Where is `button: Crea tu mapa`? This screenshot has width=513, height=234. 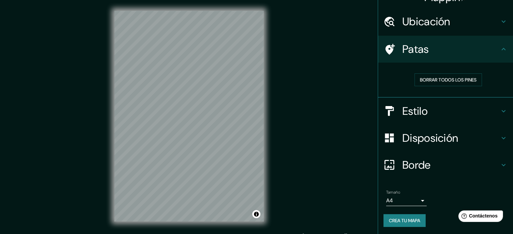 button: Crea tu mapa is located at coordinates (404, 221).